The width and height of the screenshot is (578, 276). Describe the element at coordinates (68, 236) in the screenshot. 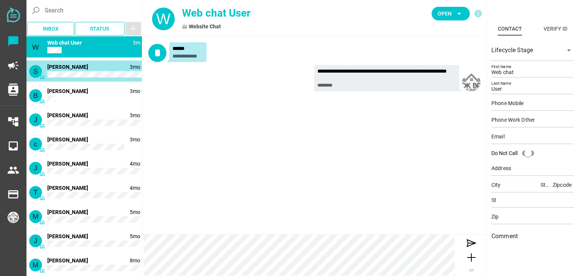

I see `span: 264b3fe56e-ydyeDV8EJFZyFGfrCZBl` at that location.